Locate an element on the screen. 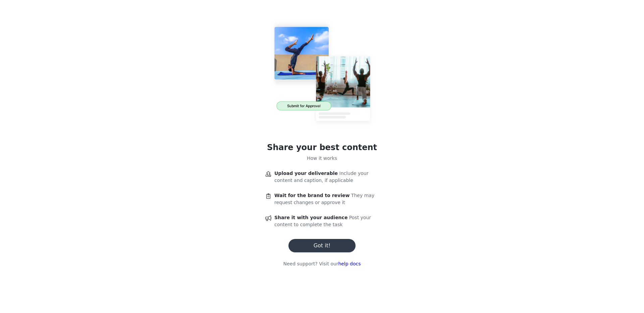 Image resolution: width=644 pixels, height=313 pixels. p: How it works is located at coordinates (322, 158).